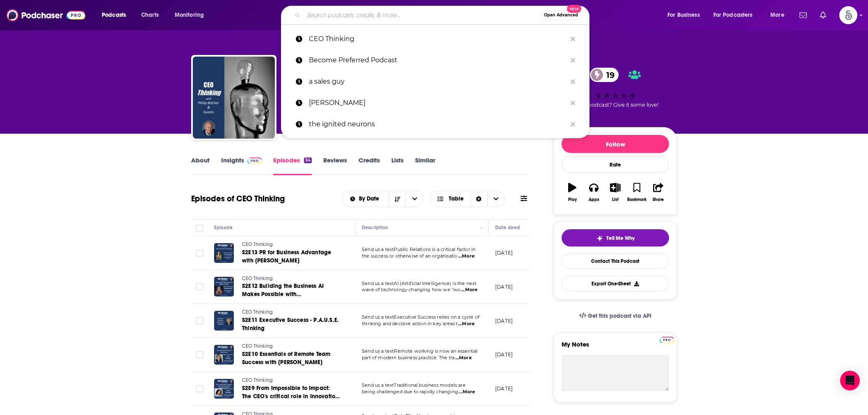 This screenshot has width=868, height=415. Describe the element at coordinates (421, 317) in the screenshot. I see `span: Send us a textExecutive Success relies on a cycle of` at that location.